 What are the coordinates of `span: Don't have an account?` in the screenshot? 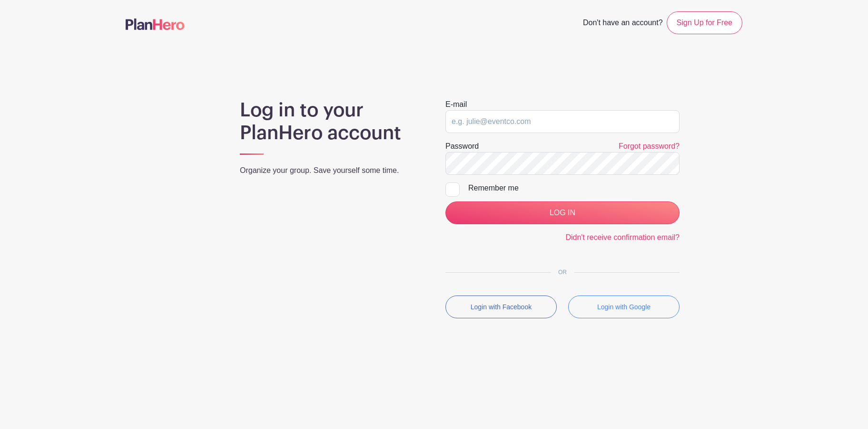 It's located at (623, 24).